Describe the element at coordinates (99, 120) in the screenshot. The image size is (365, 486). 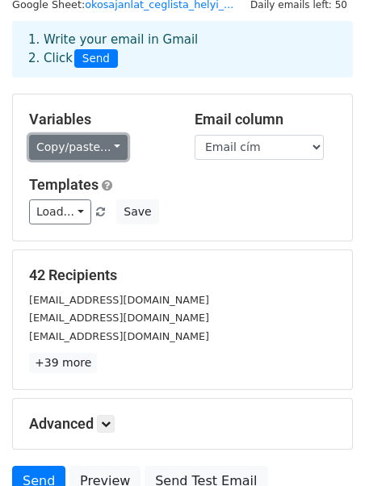
I see `h5: Variables` at that location.